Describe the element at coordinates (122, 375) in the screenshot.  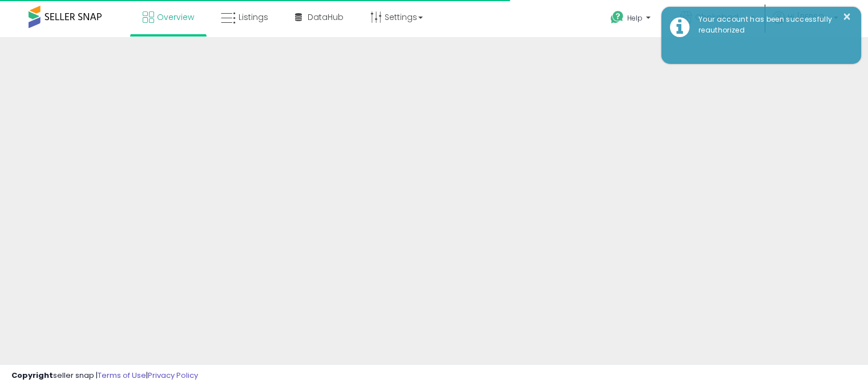
I see `a: Terms of Use` at that location.